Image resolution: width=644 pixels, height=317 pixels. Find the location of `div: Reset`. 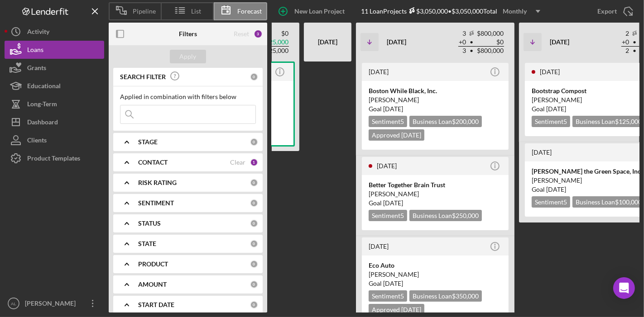

div: Reset is located at coordinates (241, 34).